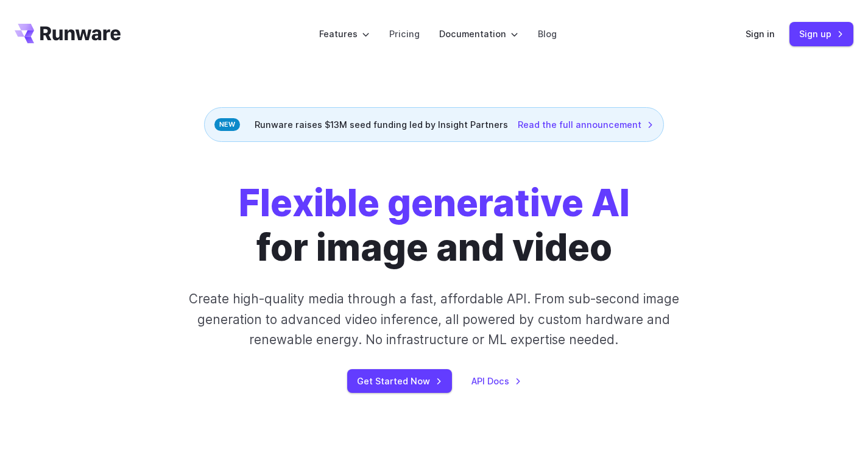 The width and height of the screenshot is (868, 466). Describe the element at coordinates (479, 33) in the screenshot. I see `label: Documentation` at that location.